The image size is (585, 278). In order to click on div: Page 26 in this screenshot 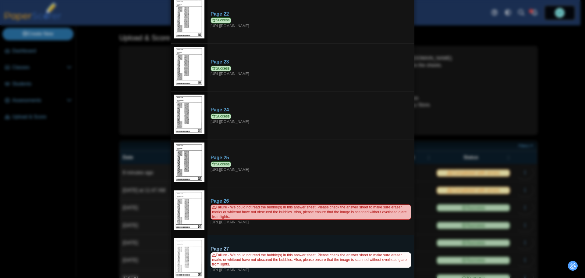, I will do `click(311, 201)`.